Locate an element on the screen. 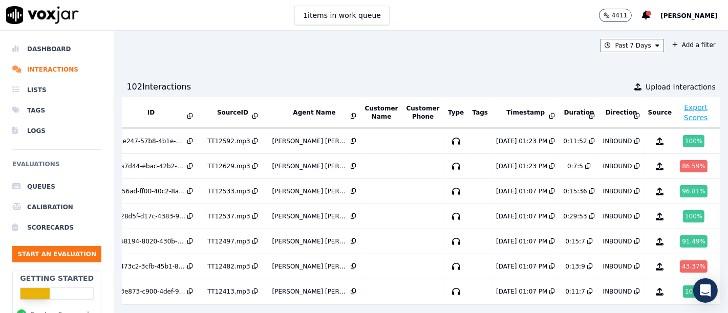 The height and width of the screenshot is (313, 728). h2: Getting Started is located at coordinates (57, 279).